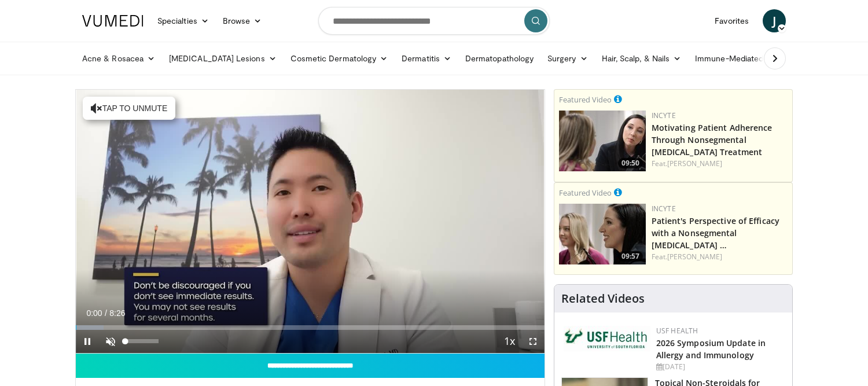 The height and width of the screenshot is (386, 868). What do you see at coordinates (129, 108) in the screenshot?
I see `button: Tap to unmute` at bounding box center [129, 108].